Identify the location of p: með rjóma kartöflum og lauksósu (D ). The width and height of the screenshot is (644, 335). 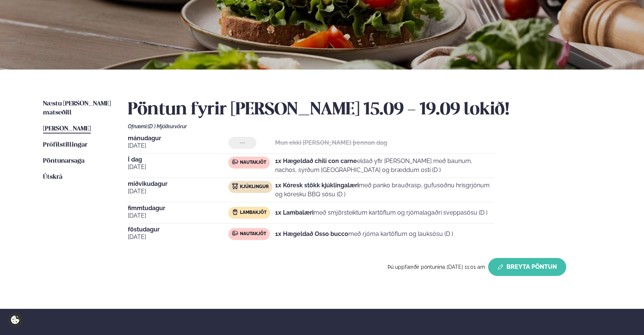
(364, 234).